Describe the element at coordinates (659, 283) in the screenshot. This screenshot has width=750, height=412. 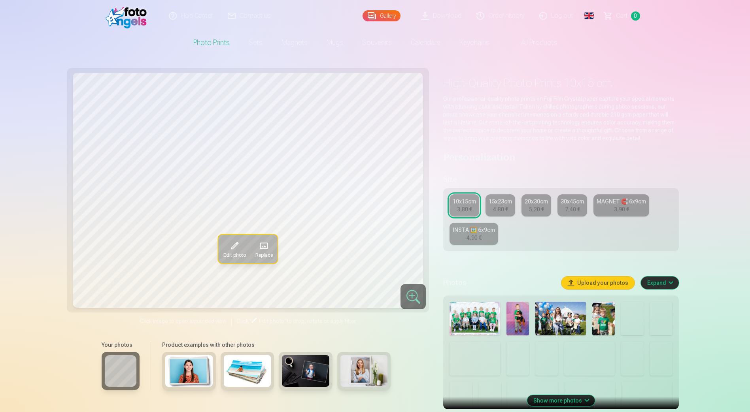
I see `button: Expand` at that location.